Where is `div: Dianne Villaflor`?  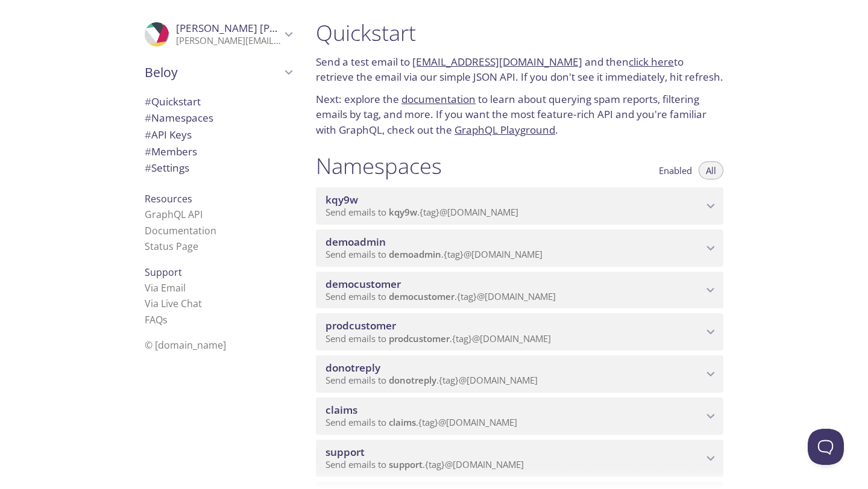
div: Dianne Villaflor is located at coordinates (218, 34).